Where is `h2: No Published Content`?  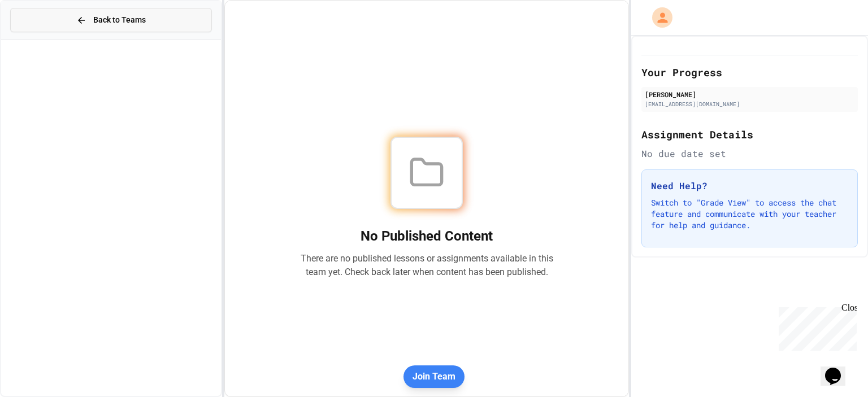 h2: No Published Content is located at coordinates (426, 236).